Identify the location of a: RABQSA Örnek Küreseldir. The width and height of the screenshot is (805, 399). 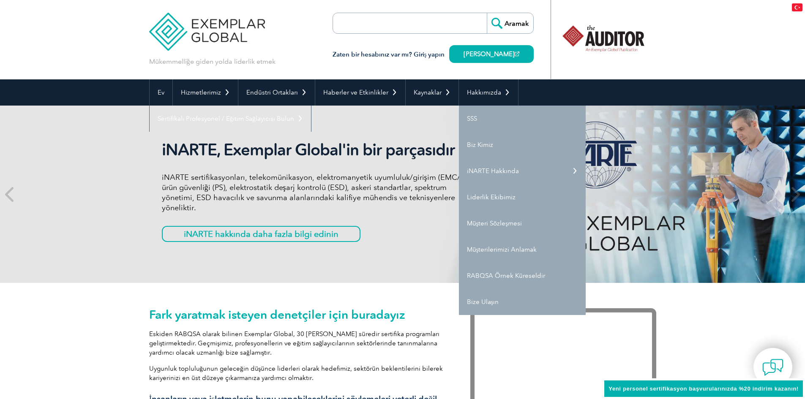
(522, 276).